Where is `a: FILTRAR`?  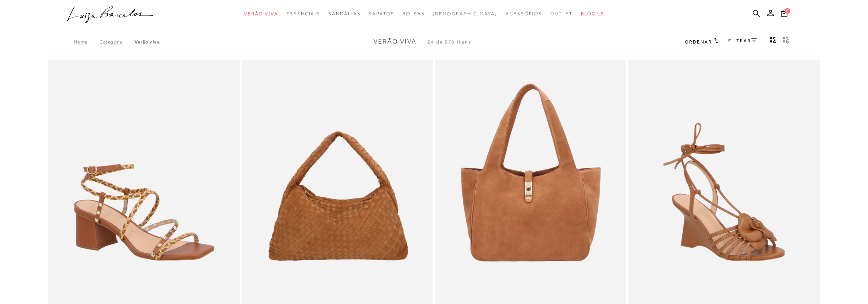 a: FILTRAR is located at coordinates (742, 40).